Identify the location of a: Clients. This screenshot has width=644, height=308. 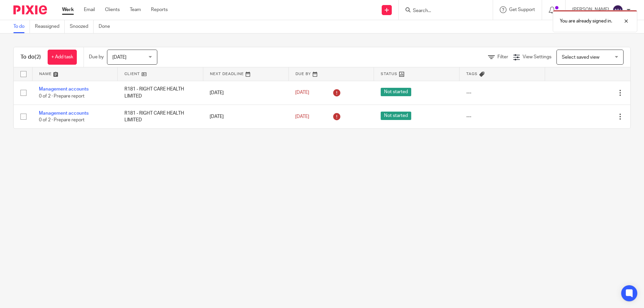
(112, 10).